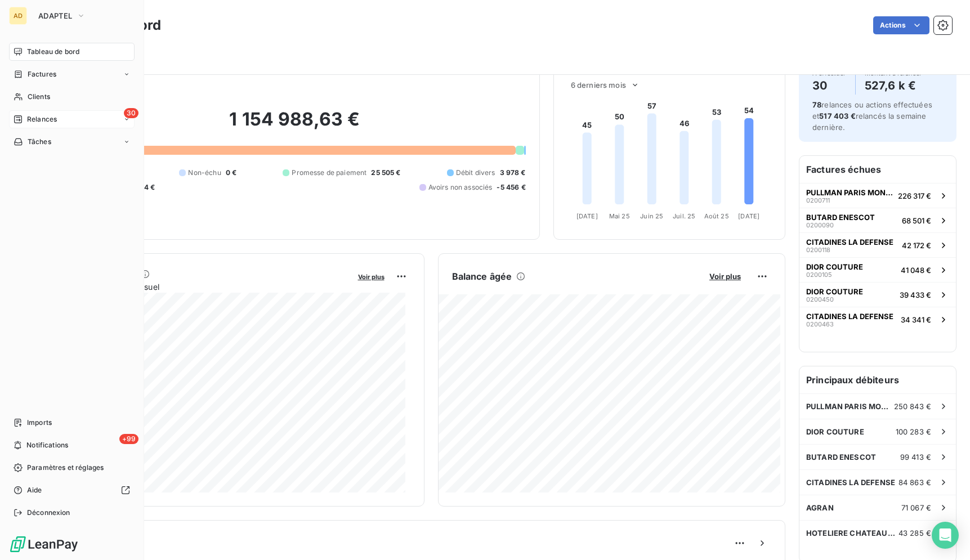 This screenshot has width=970, height=560. I want to click on span: Clients, so click(39, 97).